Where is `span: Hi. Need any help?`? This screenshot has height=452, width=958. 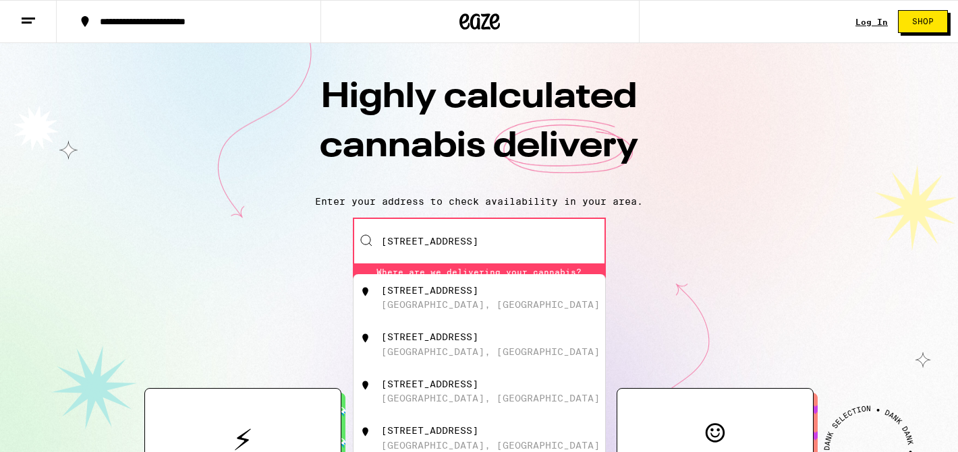 span: Hi. Need any help? is located at coordinates (53, 15).